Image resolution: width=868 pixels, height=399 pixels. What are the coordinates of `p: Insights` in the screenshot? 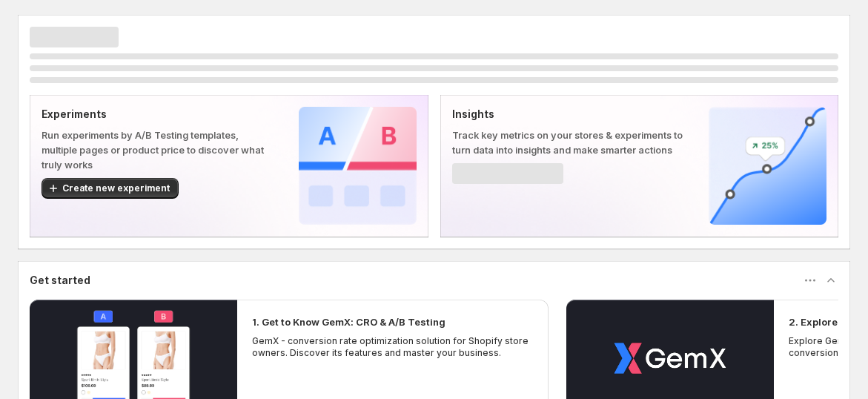 It's located at (569, 114).